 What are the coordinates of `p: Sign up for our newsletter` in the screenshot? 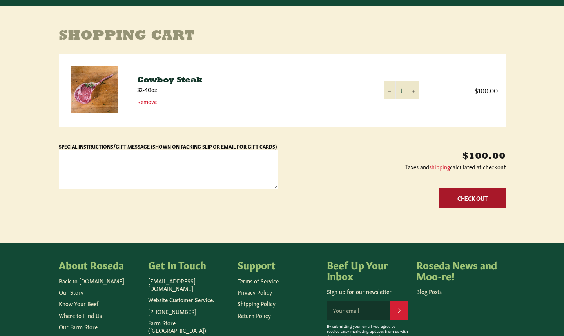 It's located at (368, 291).